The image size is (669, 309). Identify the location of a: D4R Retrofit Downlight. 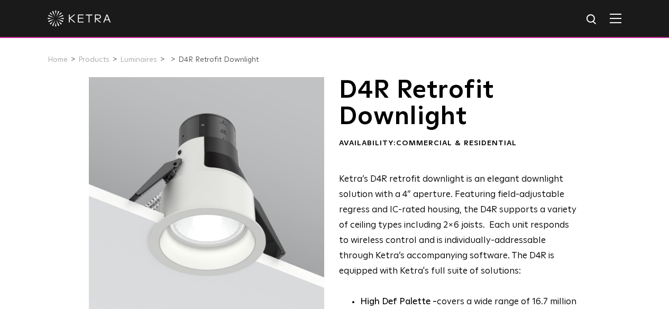
(218, 60).